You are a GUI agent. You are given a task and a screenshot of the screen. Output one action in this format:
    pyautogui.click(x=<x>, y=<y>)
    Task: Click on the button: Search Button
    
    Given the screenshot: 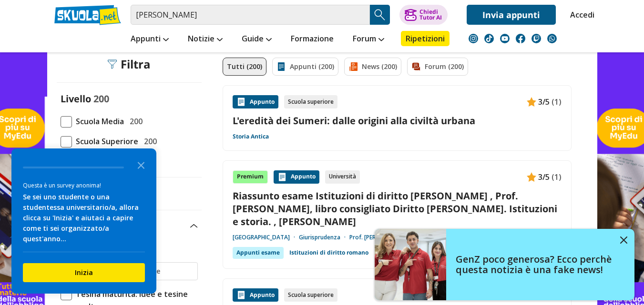 What is the action you would take?
    pyautogui.click(x=380, y=15)
    